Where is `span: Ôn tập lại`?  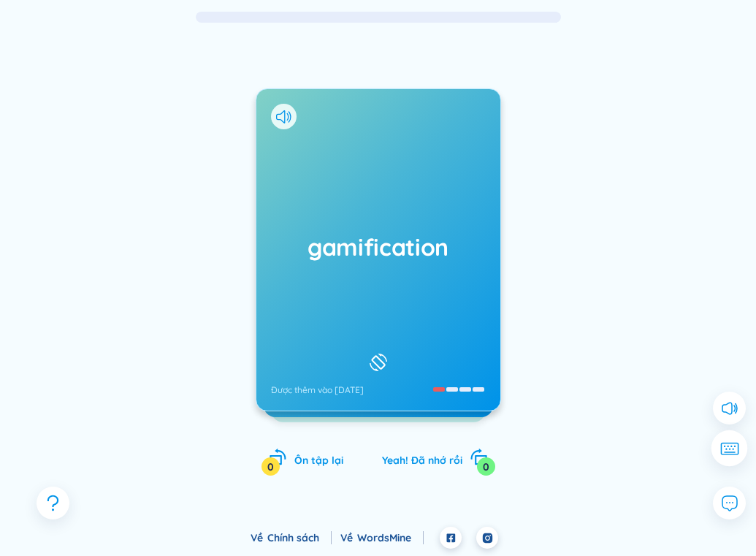
span: Ôn tập lại is located at coordinates (318, 460).